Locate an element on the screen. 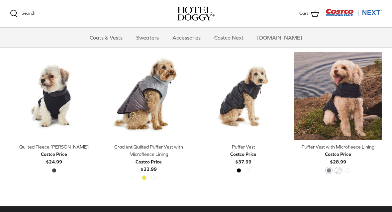 Image resolution: width=392 pixels, height=212 pixels. a: Gradient Quilted Puffer Vest with Microfleece Lining Costco Price$33.99 is located at coordinates (148, 158).